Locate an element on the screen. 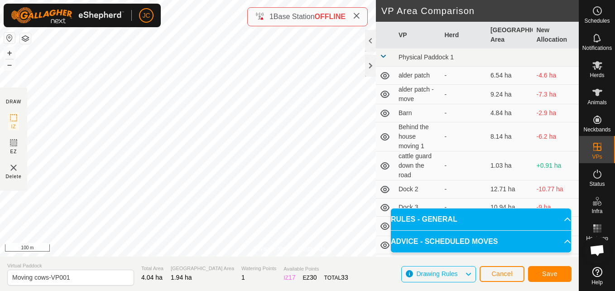 This screenshot has width=615, height=291. th: VP is located at coordinates (418, 35).